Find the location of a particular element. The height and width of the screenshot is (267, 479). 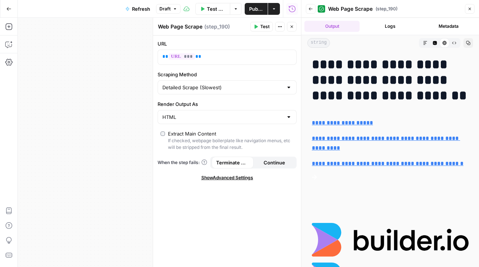

button: Draft is located at coordinates (168, 9).